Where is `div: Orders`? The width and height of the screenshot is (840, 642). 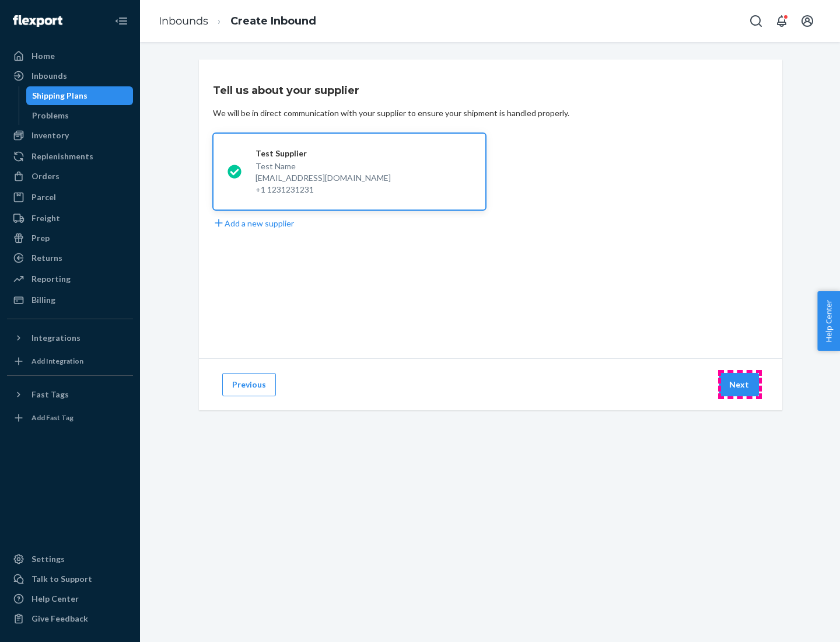 div: Orders is located at coordinates (45, 176).